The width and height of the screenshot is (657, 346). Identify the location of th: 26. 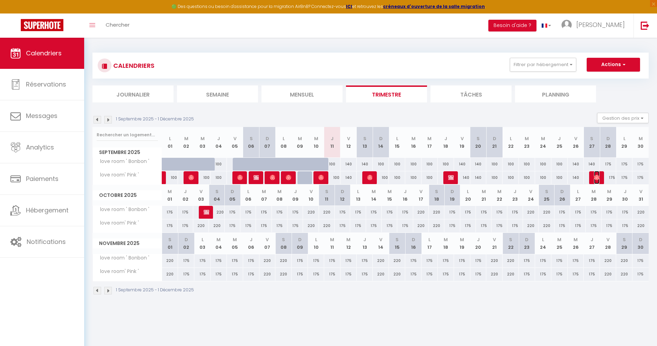
(562, 195).